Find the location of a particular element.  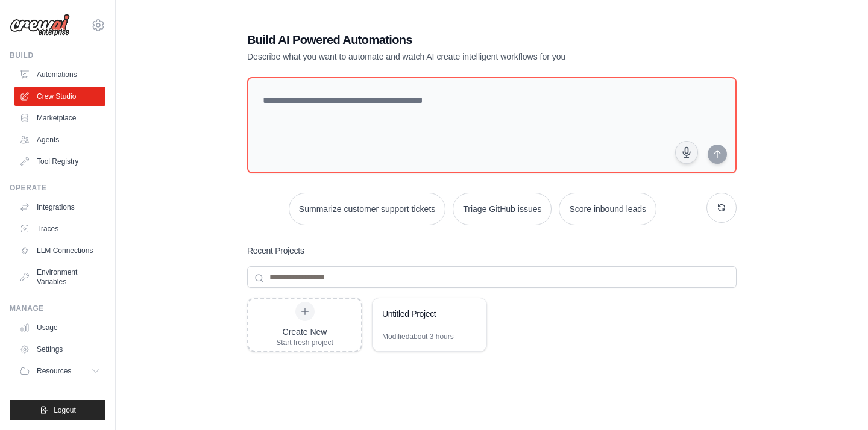

button: Summarize customer support tickets is located at coordinates (367, 209).